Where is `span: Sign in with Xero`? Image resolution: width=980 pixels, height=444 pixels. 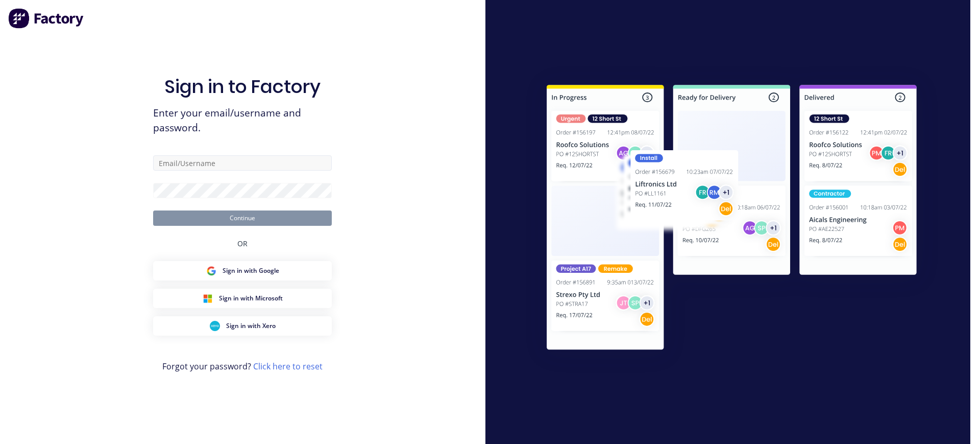 span: Sign in with Xero is located at coordinates (251, 326).